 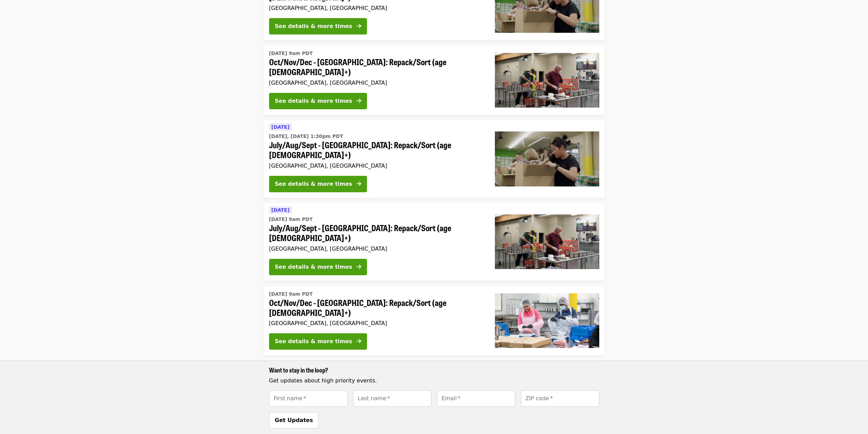 What do you see at coordinates (434, 80) in the screenshot?
I see `a: See details for "Oct/Nov/Dec - Portland: Repack/Sort (age 16+)"` at bounding box center [434, 80].